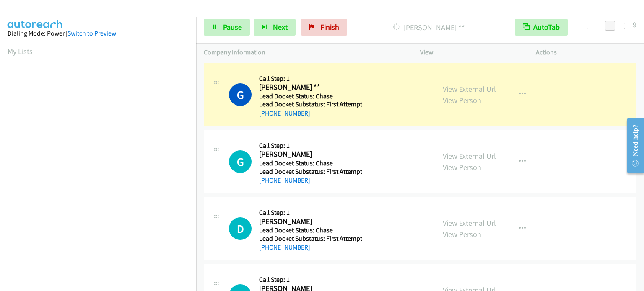  What do you see at coordinates (233, 27) in the screenshot?
I see `span: Pause` at bounding box center [233, 27].